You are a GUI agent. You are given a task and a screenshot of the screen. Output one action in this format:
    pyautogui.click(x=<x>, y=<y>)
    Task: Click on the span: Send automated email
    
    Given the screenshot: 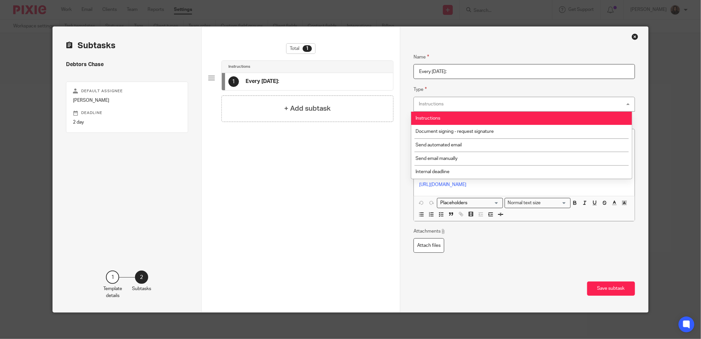 What is the action you would take?
    pyautogui.click(x=439, y=145)
    